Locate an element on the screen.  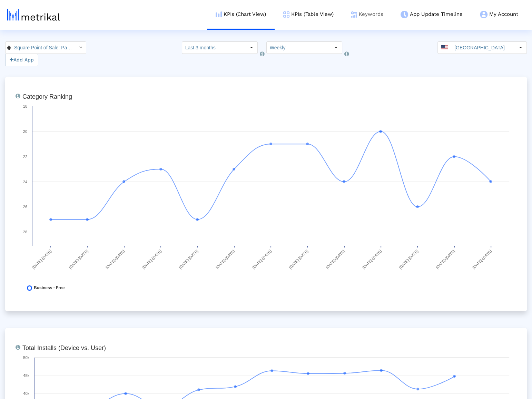
text: 20 is located at coordinates (25, 132).